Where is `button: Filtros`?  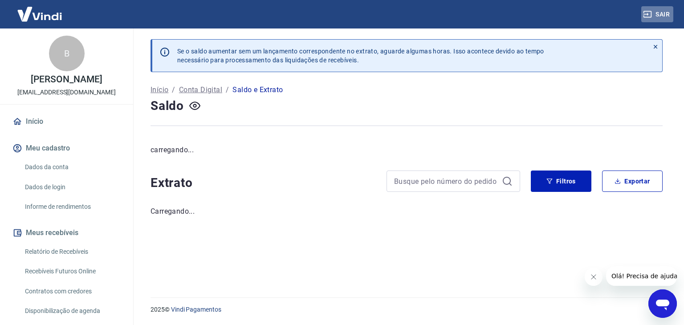 button: Filtros is located at coordinates (561, 181).